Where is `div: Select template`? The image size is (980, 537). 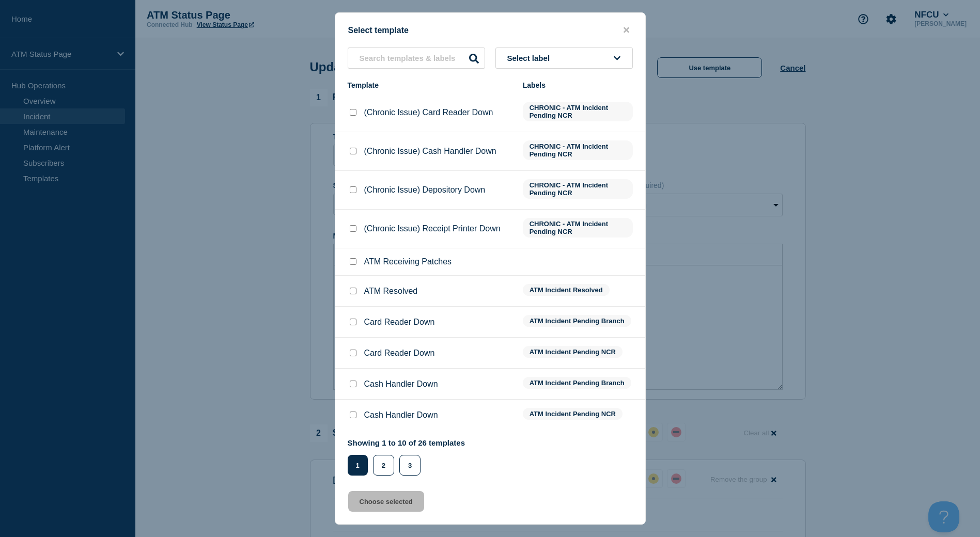 div: Select template is located at coordinates (490, 30).